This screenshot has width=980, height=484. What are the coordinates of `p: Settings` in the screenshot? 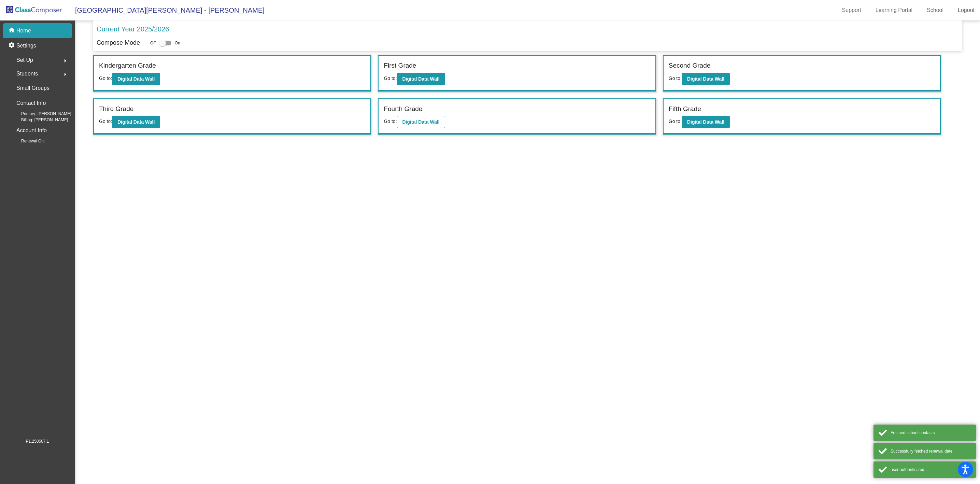 It's located at (26, 45).